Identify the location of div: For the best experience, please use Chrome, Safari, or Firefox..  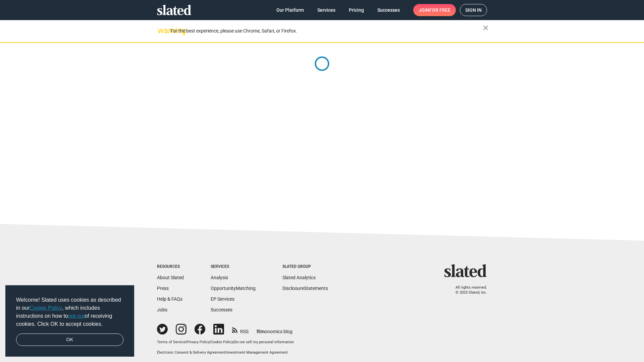
(326, 31).